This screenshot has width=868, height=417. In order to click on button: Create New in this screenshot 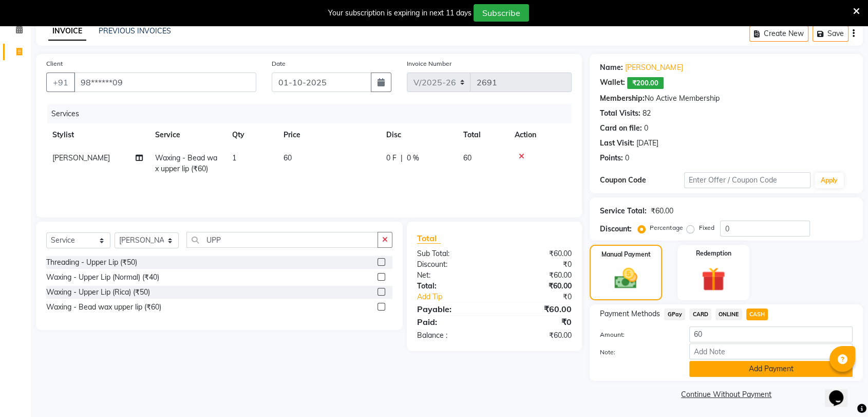, I will do `click(779, 33)`.